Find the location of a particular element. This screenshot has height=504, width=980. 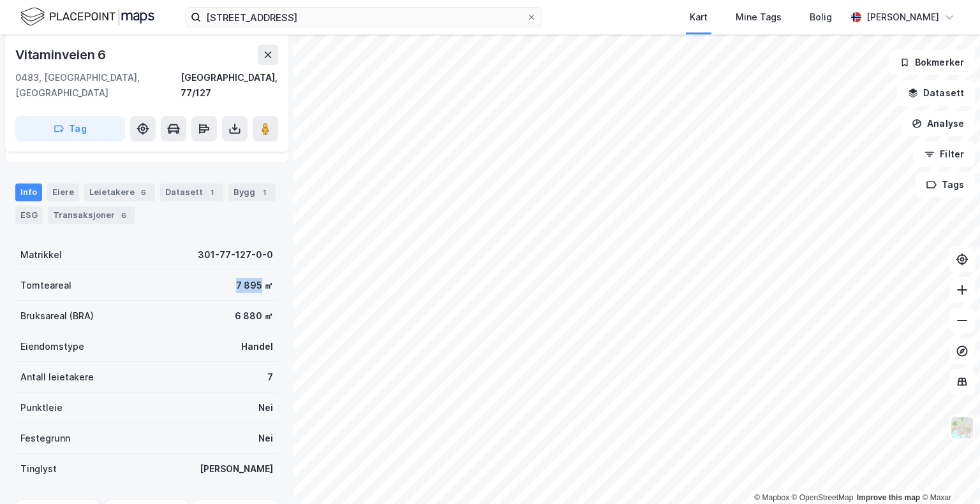

a: OpenStreetMap is located at coordinates (822, 498).